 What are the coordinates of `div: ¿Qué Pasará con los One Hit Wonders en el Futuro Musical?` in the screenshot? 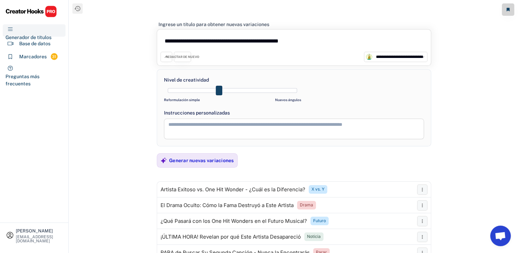 It's located at (233, 221).